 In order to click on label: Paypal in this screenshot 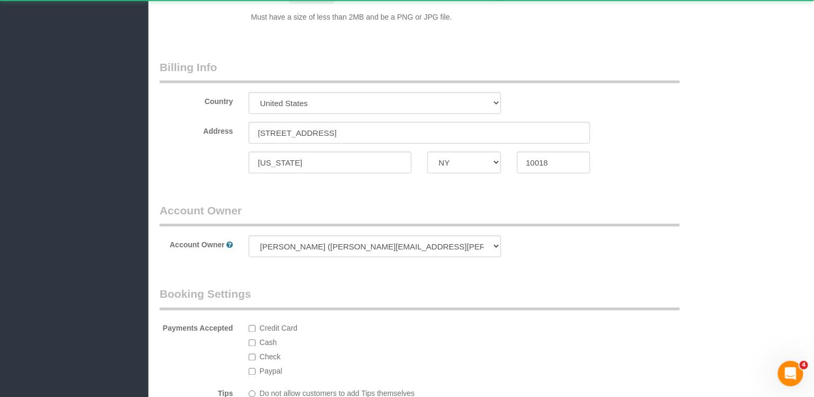, I will do `click(374, 369)`.